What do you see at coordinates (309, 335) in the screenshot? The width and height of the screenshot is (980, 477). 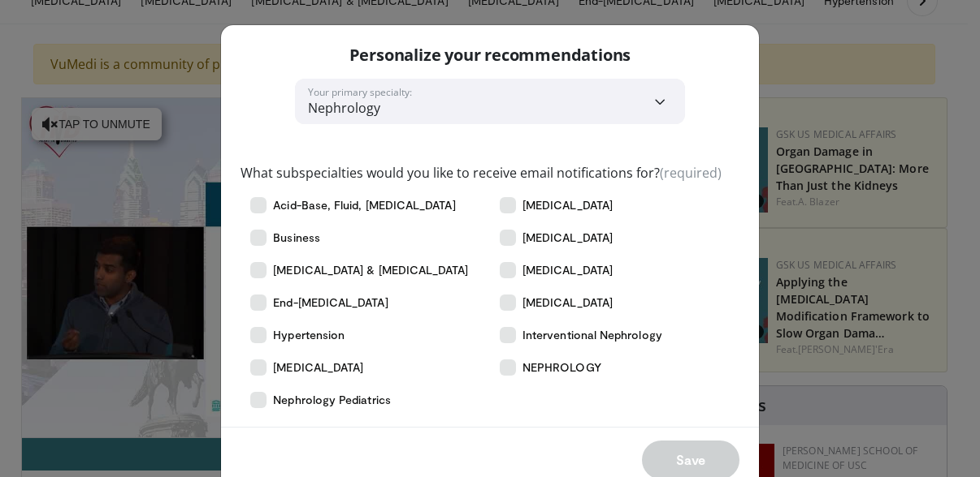 I see `span: Hypertension` at bounding box center [309, 335].